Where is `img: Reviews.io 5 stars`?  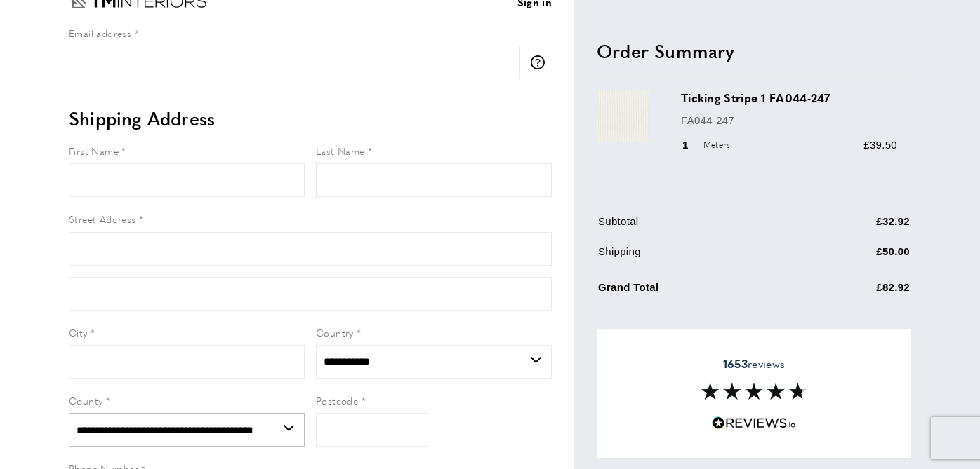
img: Reviews.io 5 stars is located at coordinates (754, 423).